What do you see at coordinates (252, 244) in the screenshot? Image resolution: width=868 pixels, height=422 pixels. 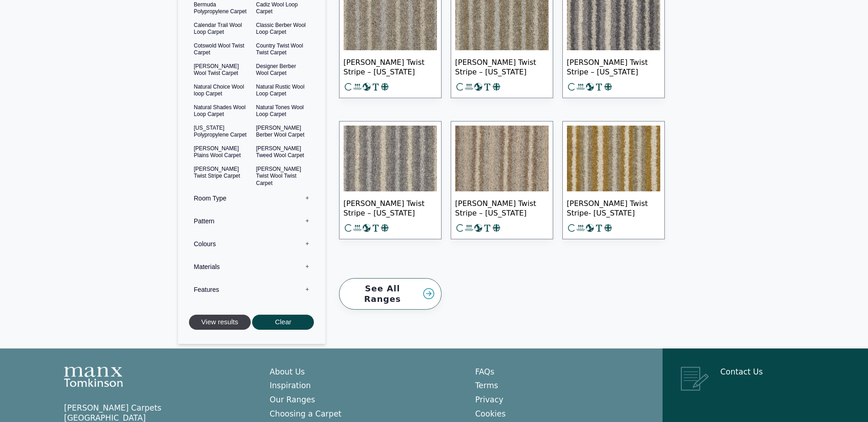 I see `label: Colours` at bounding box center [252, 244].